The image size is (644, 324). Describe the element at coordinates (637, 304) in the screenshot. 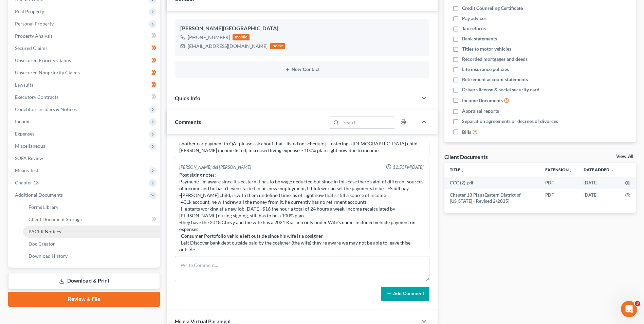

I see `span: 3` at that location.